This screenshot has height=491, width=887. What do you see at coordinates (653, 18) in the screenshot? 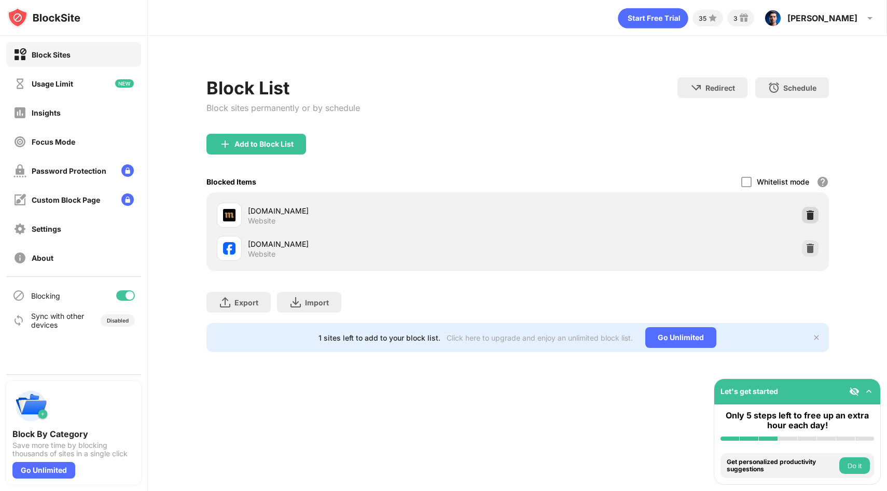
I see `div: animation` at bounding box center [653, 18].